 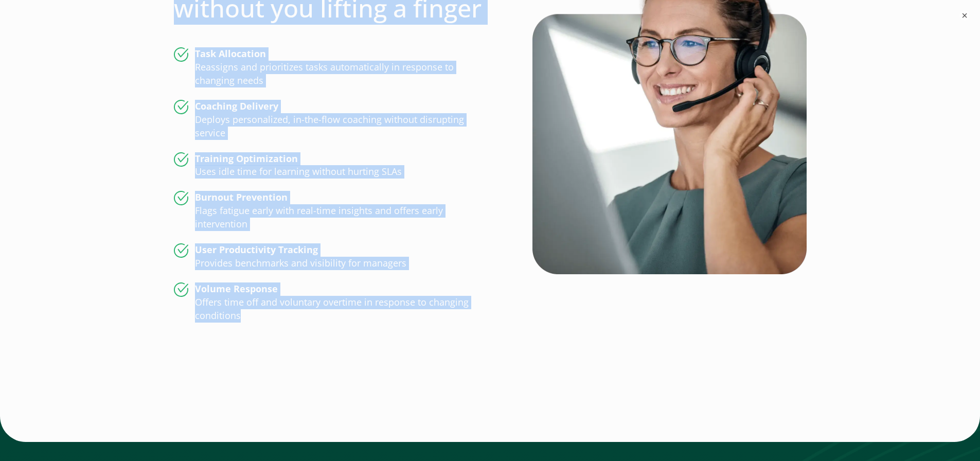 What do you see at coordinates (246, 159) in the screenshot?
I see `strong: Training Optimization` at bounding box center [246, 159].